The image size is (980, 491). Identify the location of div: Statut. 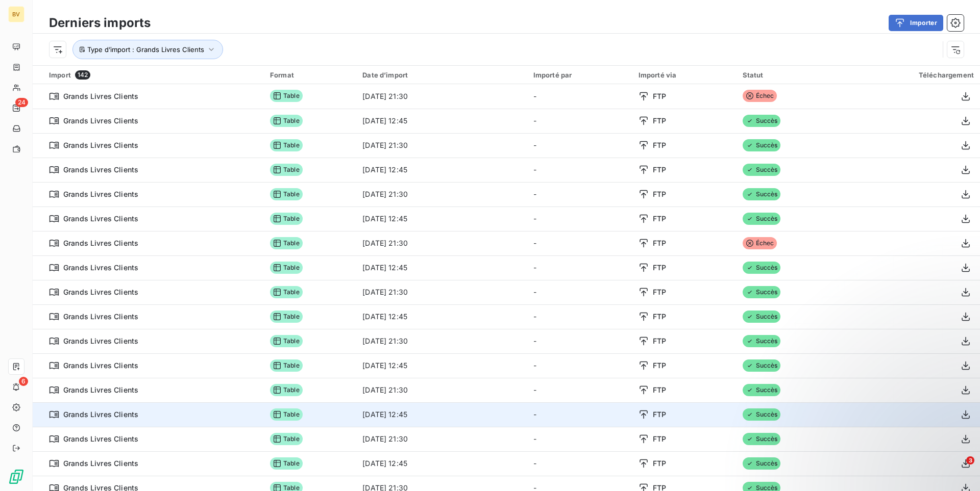
(789, 75).